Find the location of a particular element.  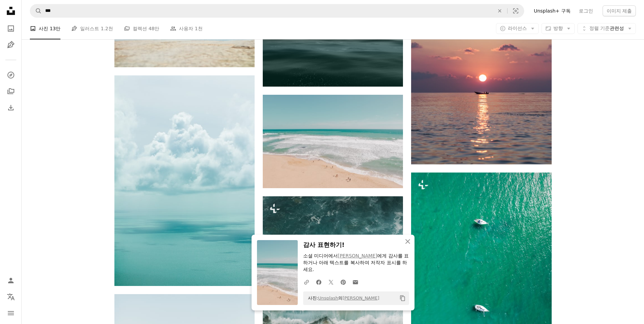

span: 1천 is located at coordinates (199, 28).